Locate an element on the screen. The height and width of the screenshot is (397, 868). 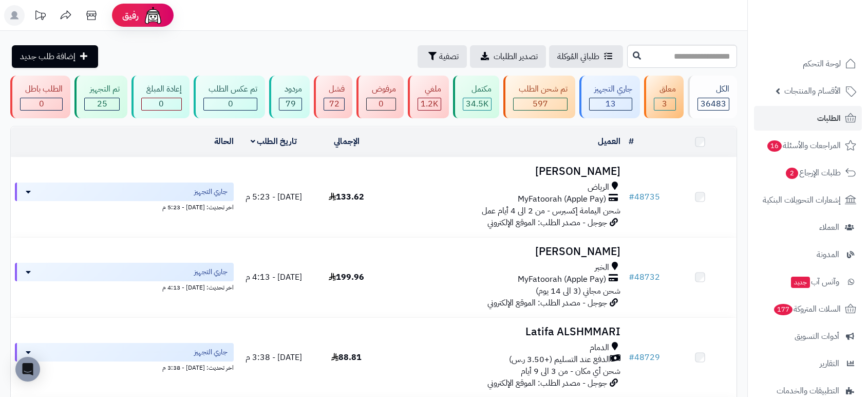
span: لوحة التحكم is located at coordinates (822, 64).